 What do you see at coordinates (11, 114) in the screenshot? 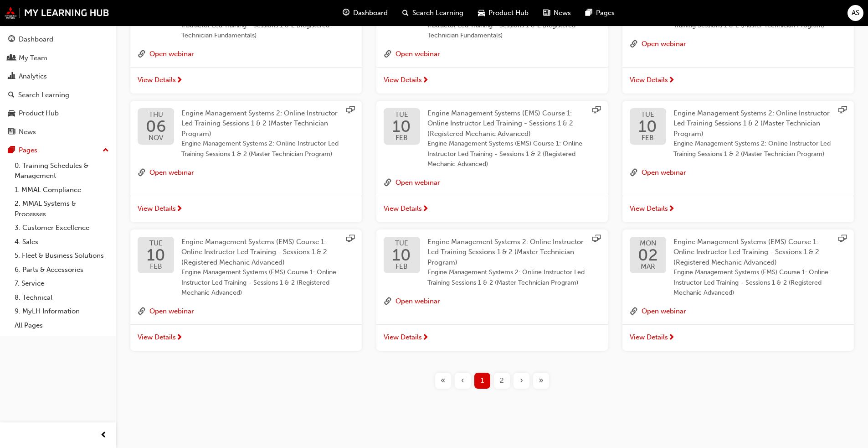
I see `span: car-icon` at bounding box center [11, 114].